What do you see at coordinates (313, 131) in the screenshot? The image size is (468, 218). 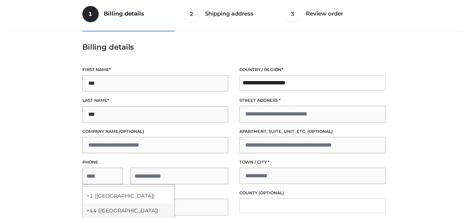 I see `label: Apartment, suite, unit, etc.` at bounding box center [313, 131].